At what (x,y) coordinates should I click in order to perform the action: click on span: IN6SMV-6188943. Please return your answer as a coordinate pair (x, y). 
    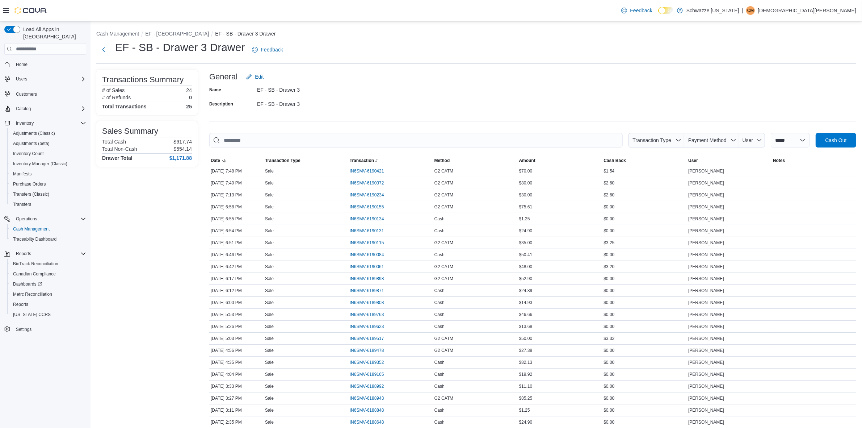
    Looking at the image, I should click on (367, 398).